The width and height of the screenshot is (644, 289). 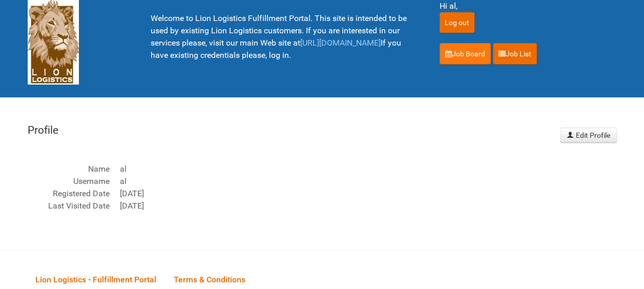 What do you see at coordinates (515, 54) in the screenshot?
I see `a: Job List` at bounding box center [515, 54].